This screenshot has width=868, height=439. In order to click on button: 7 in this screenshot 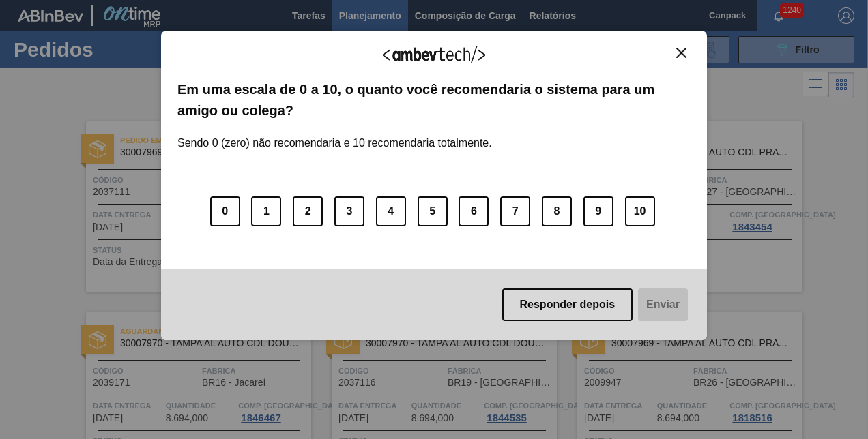, I will do `click(515, 212)`.